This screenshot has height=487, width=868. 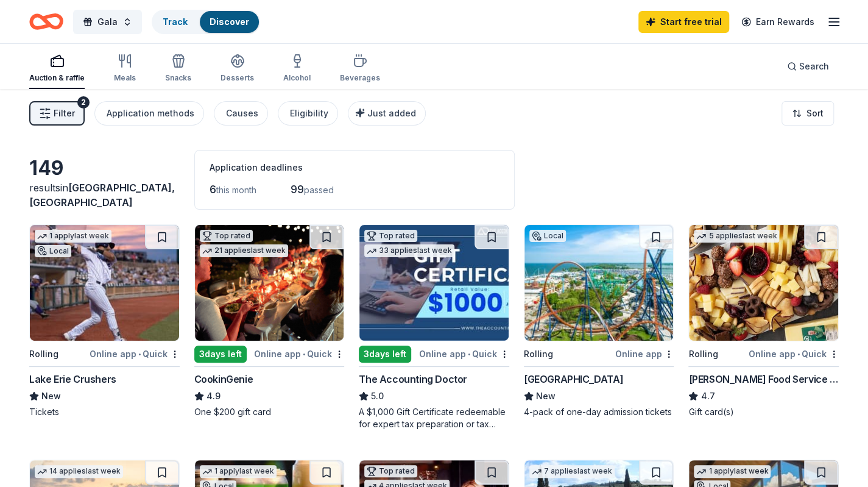 What do you see at coordinates (149, 113) in the screenshot?
I see `button: Application methods` at bounding box center [149, 113].